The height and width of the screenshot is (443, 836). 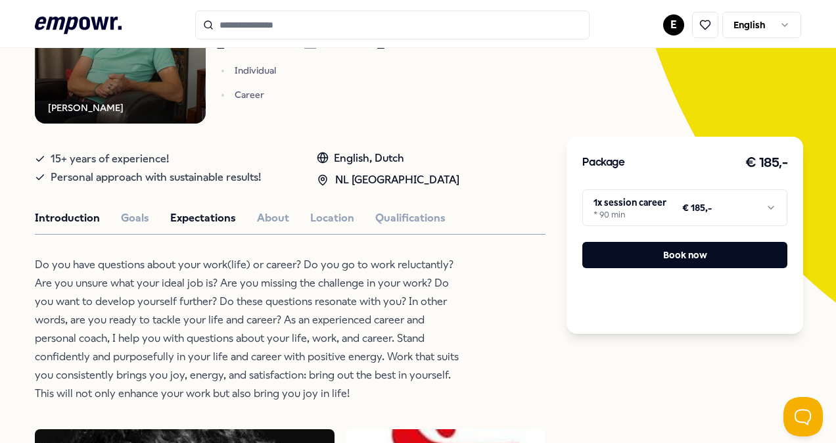 What do you see at coordinates (674, 25) in the screenshot?
I see `button: E` at bounding box center [674, 25].